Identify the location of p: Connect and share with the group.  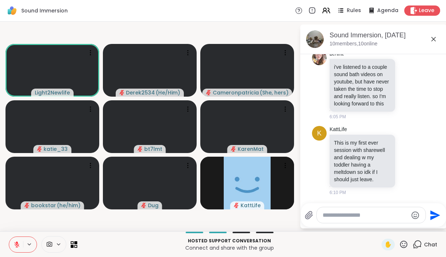
(229, 248).